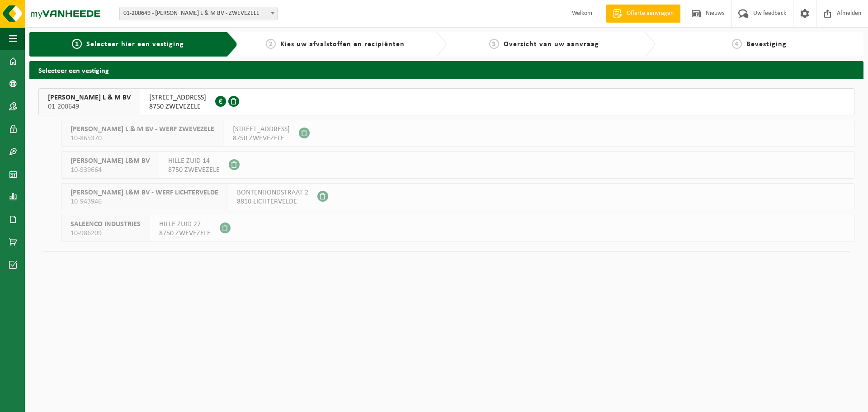  I want to click on span: 10-939664, so click(110, 170).